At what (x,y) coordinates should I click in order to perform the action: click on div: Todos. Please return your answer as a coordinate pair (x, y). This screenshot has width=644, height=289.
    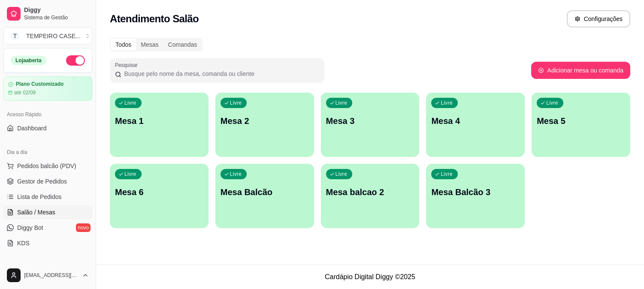
    Looking at the image, I should click on (123, 44).